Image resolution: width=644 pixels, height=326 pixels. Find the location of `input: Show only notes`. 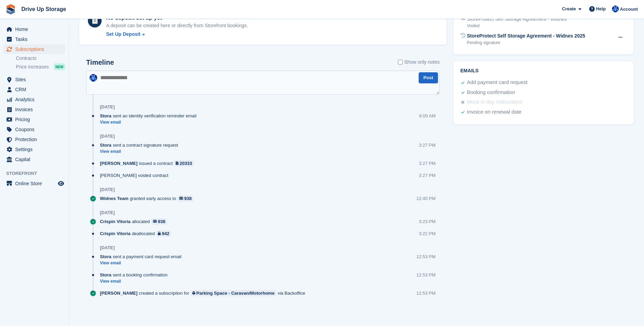

input: Show only notes is located at coordinates (400, 62).